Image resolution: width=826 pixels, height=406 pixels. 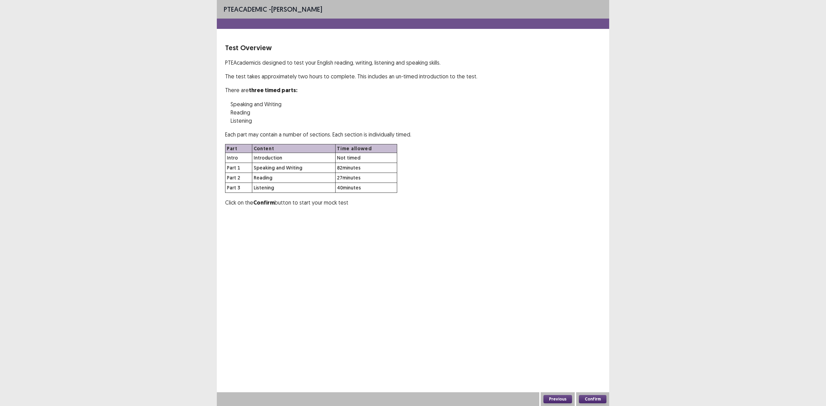 What do you see at coordinates (416, 112) in the screenshot?
I see `p: Reading` at bounding box center [416, 112].